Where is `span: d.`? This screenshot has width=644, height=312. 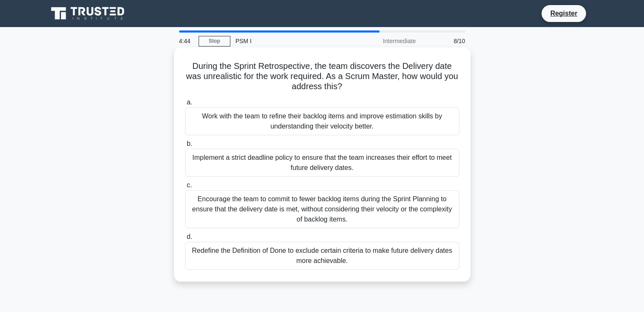
span: d. is located at coordinates (189, 236).